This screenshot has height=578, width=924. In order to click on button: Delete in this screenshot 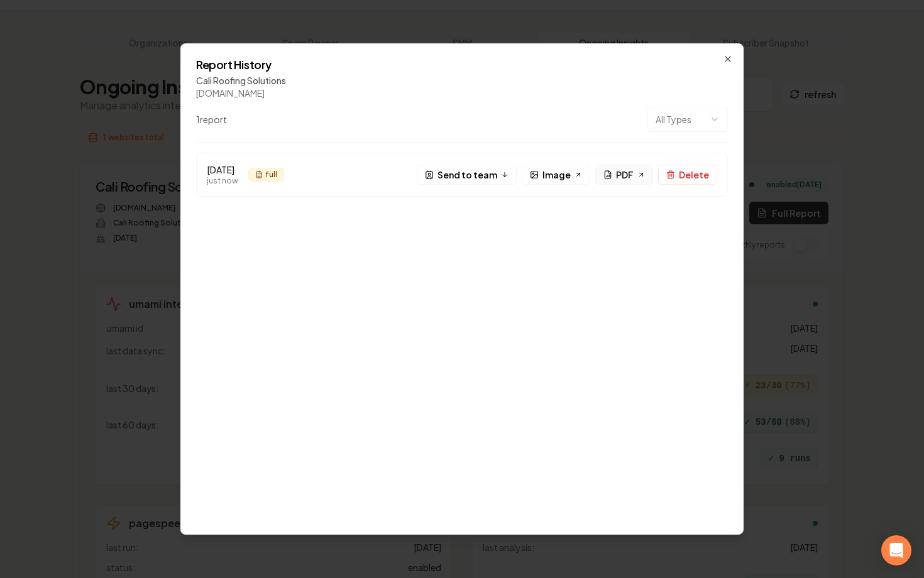, I will do `click(688, 175)`.